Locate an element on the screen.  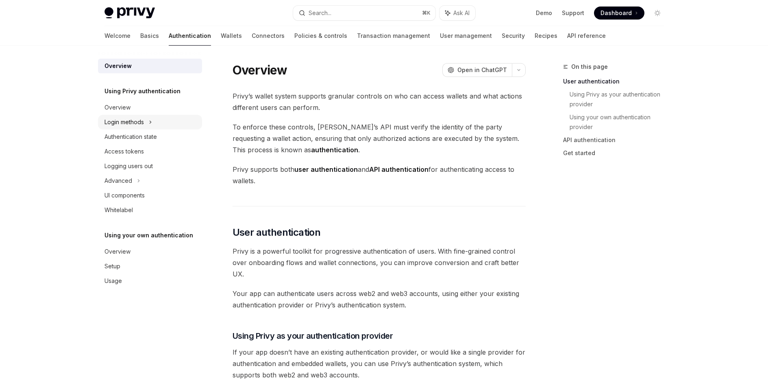
a: Support is located at coordinates (573, 13).